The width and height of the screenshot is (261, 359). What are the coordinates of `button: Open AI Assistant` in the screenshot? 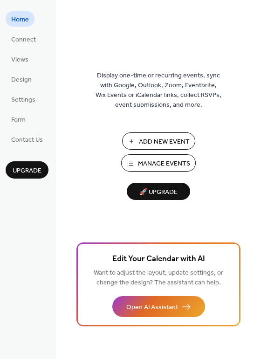 It's located at (159, 306).